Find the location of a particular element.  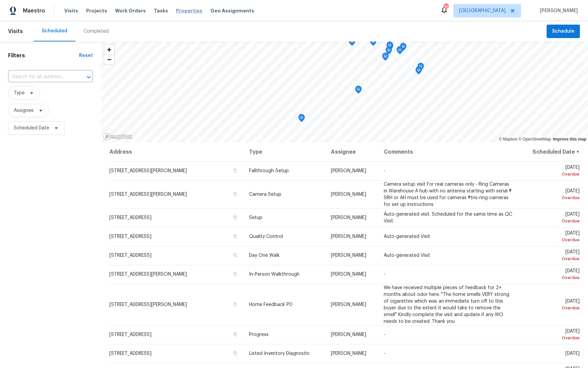

a: Mapbox is located at coordinates (508, 139).